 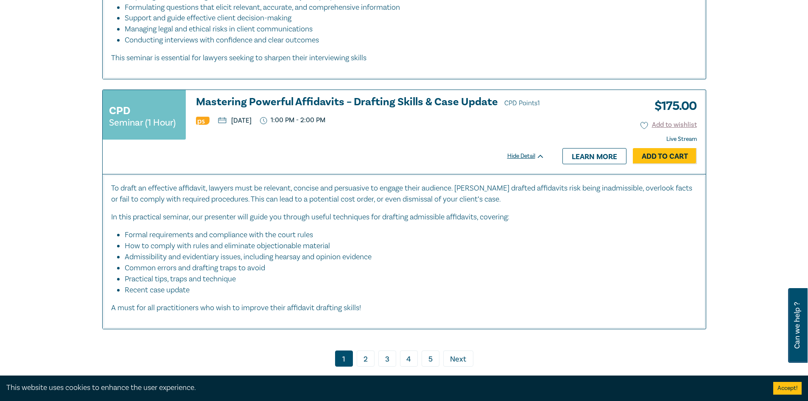 I want to click on button: Add to wishlist, so click(x=668, y=125).